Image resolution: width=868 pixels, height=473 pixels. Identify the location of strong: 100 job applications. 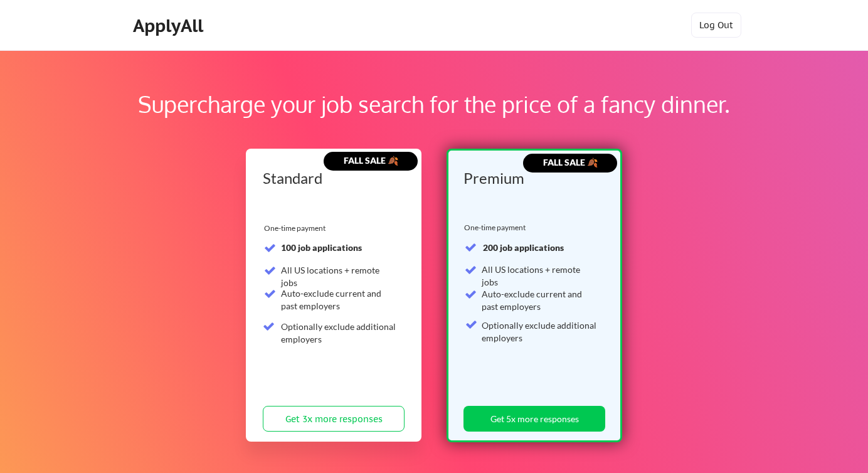
(322, 247).